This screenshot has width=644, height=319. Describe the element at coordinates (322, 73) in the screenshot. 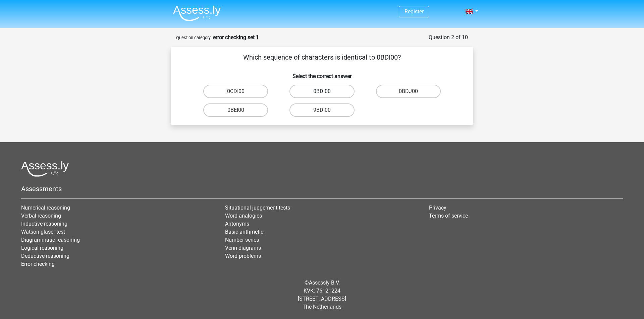

I see `h6: Select the correct answer` at that location.